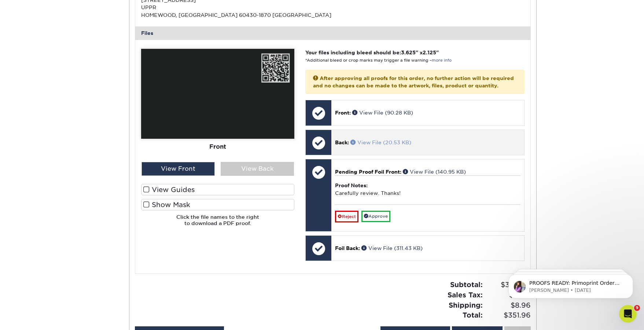 The width and height of the screenshot is (644, 330). I want to click on div: message notification from Erica, 2w ago. PROOFS READY: Primoprint Order 25820-25452-79563 Thank y..., so click(73, 28).